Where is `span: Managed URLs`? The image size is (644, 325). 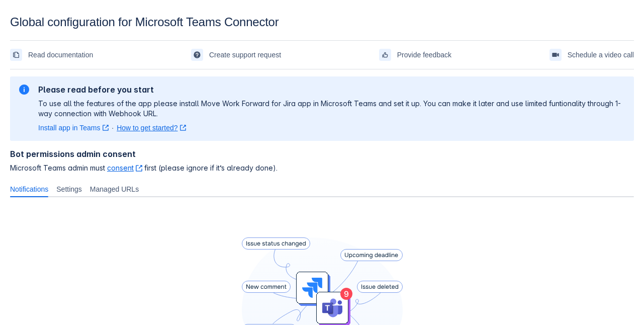 span: Managed URLs is located at coordinates (114, 189).